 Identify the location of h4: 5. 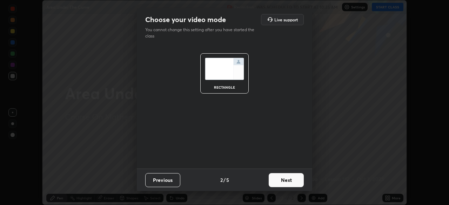
(228, 180).